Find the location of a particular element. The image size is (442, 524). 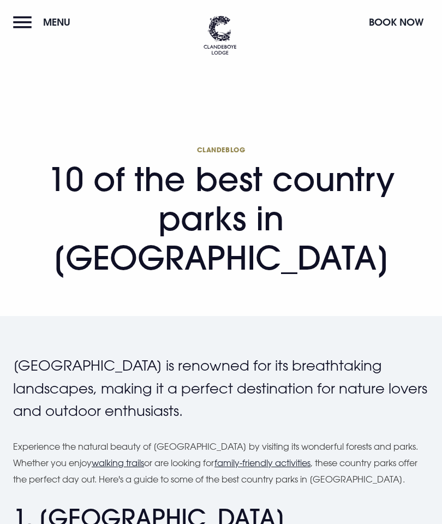

img: Clandeboye Lodge is located at coordinates (220, 35).